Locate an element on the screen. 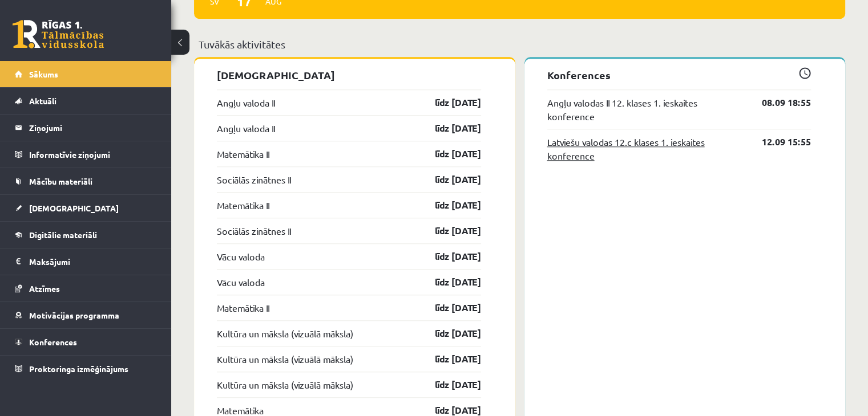  a: Rīgas 1. Tālmācības vidusskola is located at coordinates (58, 34).